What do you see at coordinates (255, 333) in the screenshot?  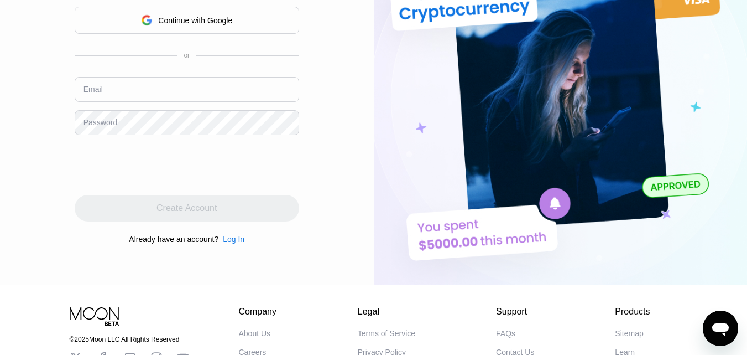 I see `div: About Us` at bounding box center [255, 333].